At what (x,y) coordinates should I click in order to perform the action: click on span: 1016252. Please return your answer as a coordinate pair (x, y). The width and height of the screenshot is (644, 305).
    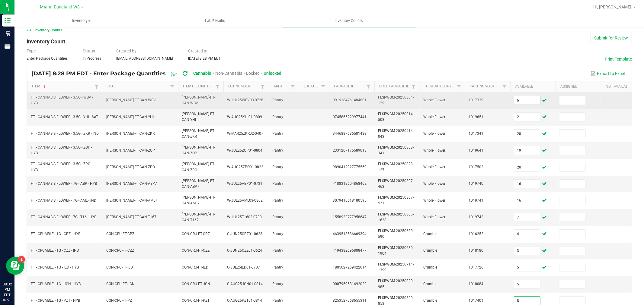
    Looking at the image, I should click on (476, 234).